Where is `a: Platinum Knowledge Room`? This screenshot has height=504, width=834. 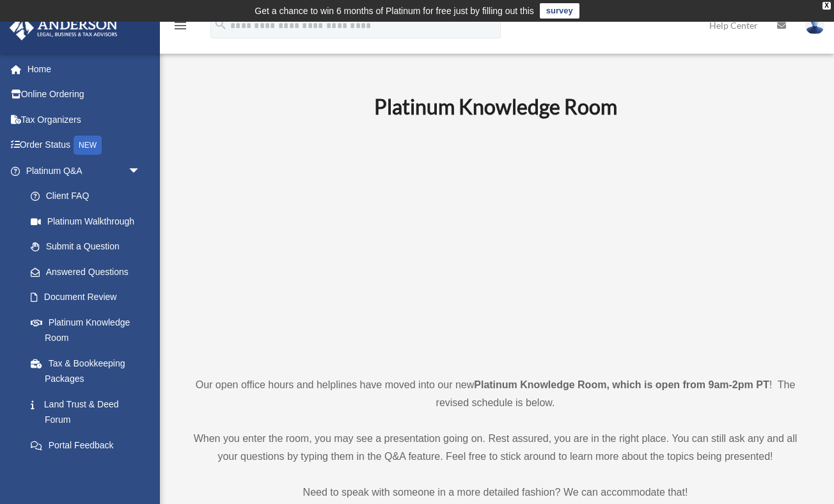
a: Platinum Knowledge Room is located at coordinates (86, 330).